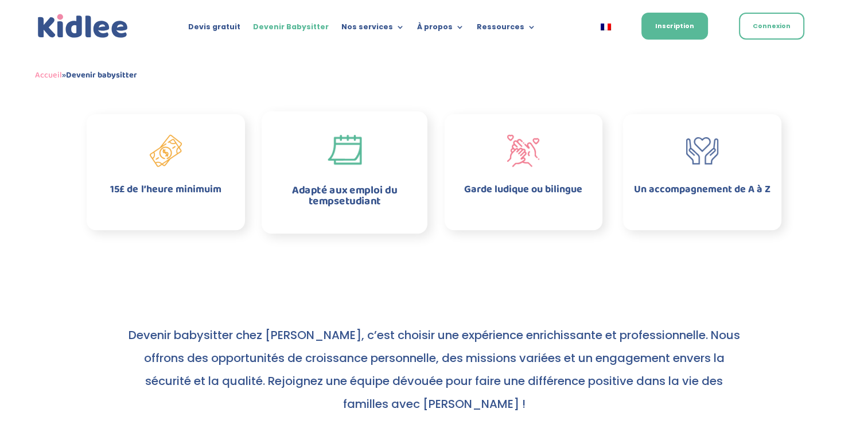  Describe the element at coordinates (291, 29) in the screenshot. I see `a: Devenir Babysitter` at that location.